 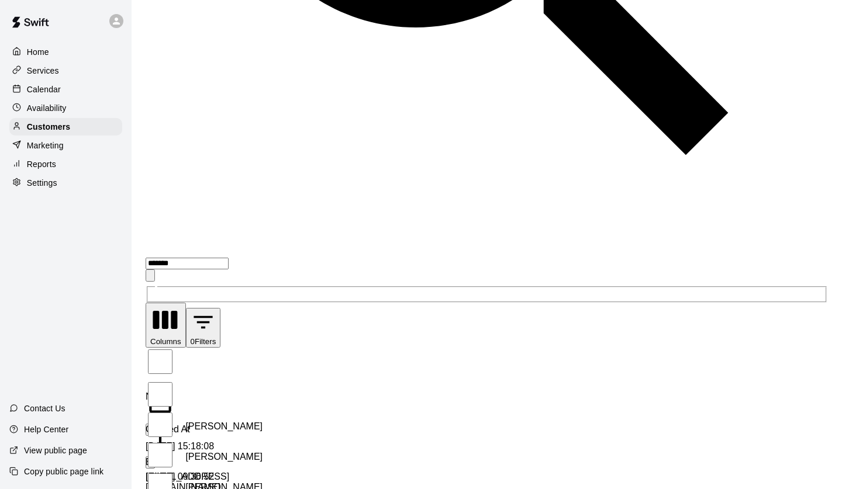 What do you see at coordinates (198, 477) in the screenshot?
I see `div: 2023-11-07 09:36:52` at bounding box center [198, 477].